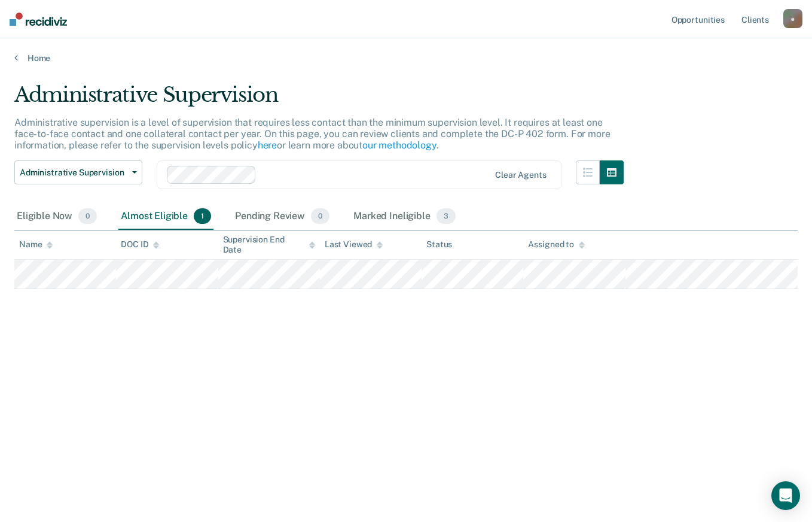 Image resolution: width=812 pixels, height=522 pixels. What do you see at coordinates (79, 172) in the screenshot?
I see `button: Administrative Supervision` at bounding box center [79, 172].